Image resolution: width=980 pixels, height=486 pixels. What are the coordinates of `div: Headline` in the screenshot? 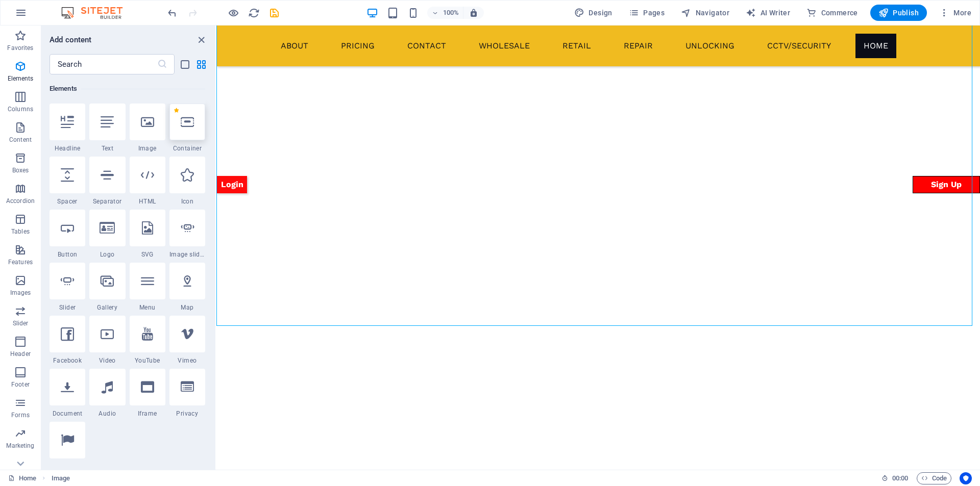 It's located at (67, 128).